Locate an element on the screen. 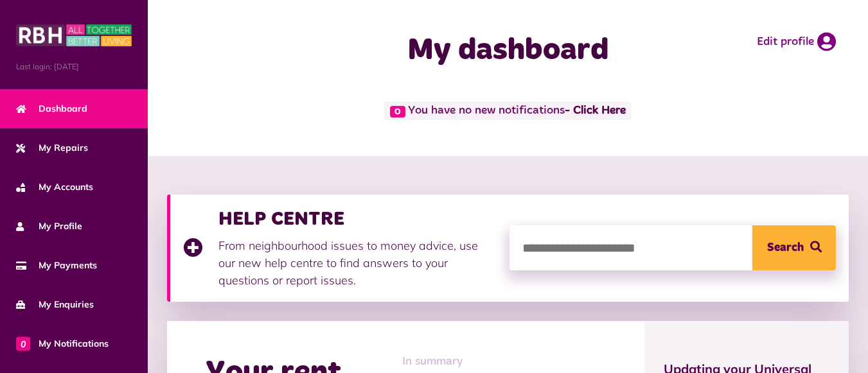 This screenshot has height=373, width=868. p: From neighbourhood issues to money advice, use our new help centre to find answers to your questi... is located at coordinates (357, 262).